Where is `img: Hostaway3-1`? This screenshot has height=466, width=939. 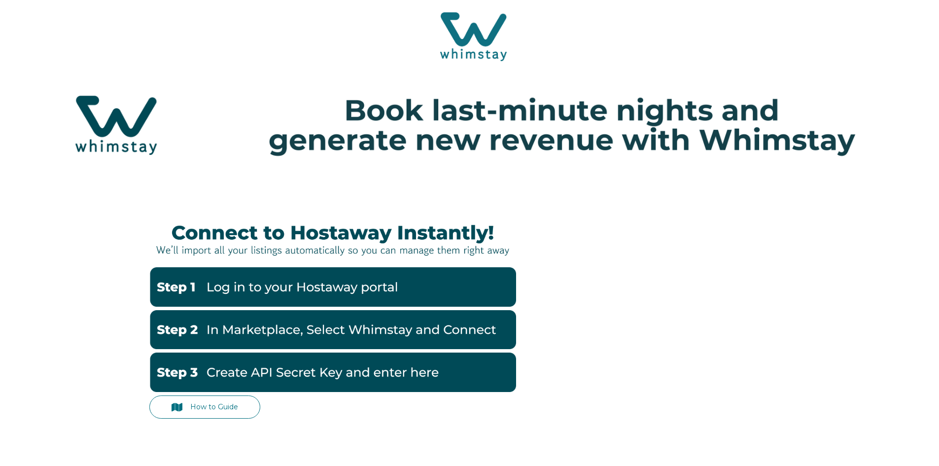
img: Hostaway3-1 is located at coordinates (333, 372).